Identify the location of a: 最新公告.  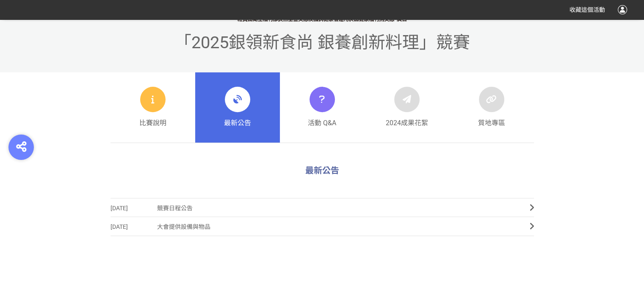
(238, 108).